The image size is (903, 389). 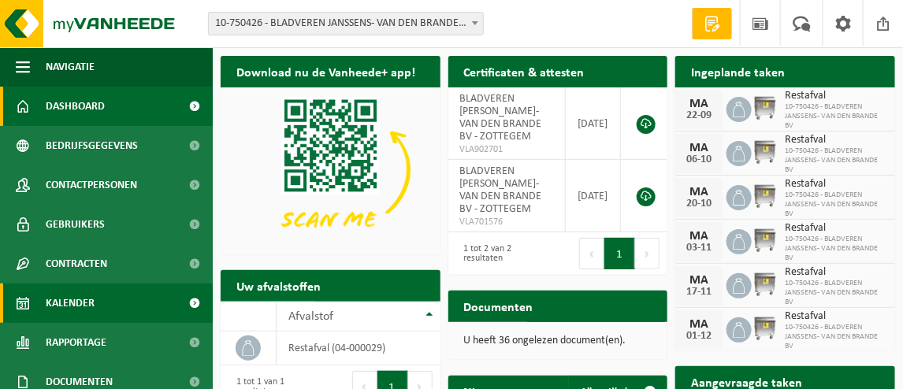 What do you see at coordinates (647, 254) in the screenshot?
I see `button: Next` at bounding box center [647, 254].